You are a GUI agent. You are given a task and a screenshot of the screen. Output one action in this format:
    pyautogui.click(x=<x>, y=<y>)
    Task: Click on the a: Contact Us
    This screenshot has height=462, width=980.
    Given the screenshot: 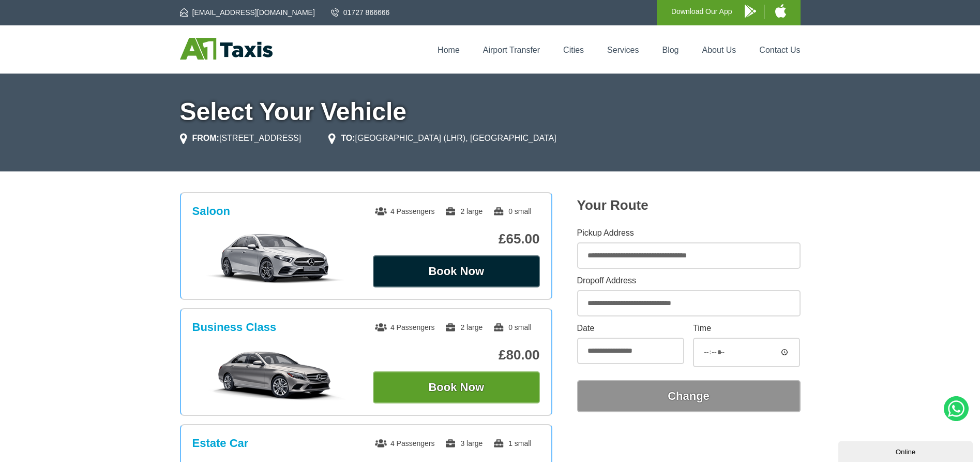 What is the action you would take?
    pyautogui.click(x=779, y=49)
    